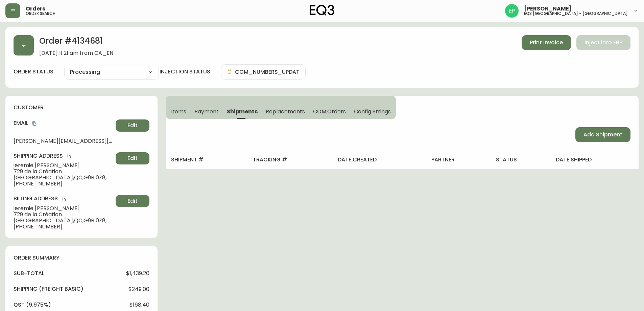 This screenshot has height=311, width=644. What do you see at coordinates (285, 111) in the screenshot?
I see `span: Replacements` at bounding box center [285, 111].